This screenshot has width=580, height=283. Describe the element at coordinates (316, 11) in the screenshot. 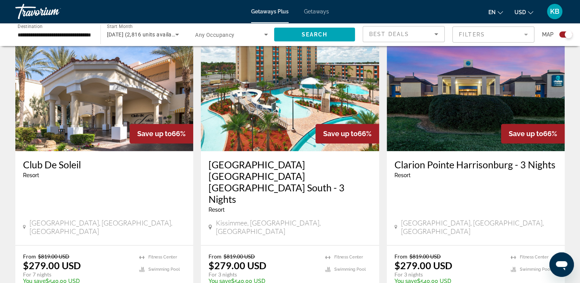

I see `a: Getaways` at that location.